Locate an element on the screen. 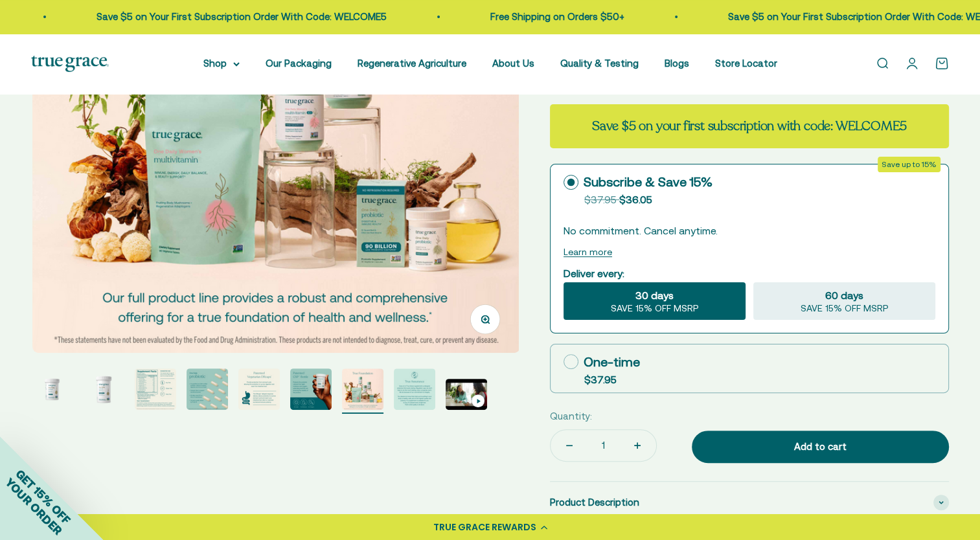  summary: Shop is located at coordinates (222, 64).